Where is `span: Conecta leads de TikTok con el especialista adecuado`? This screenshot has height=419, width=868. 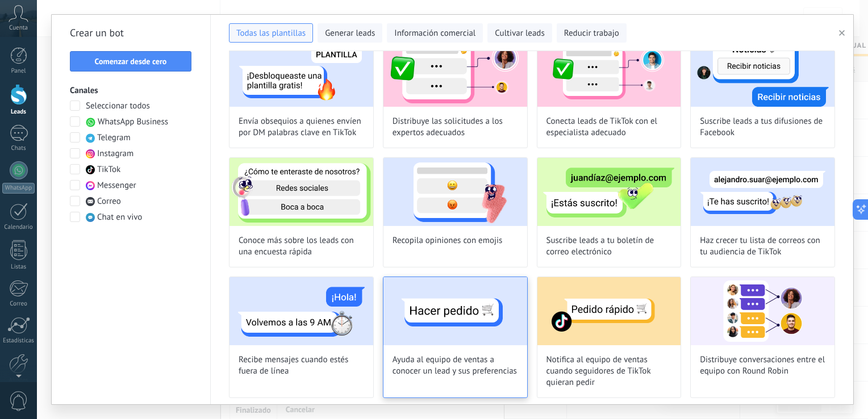 span: Conecta leads de TikTok con el especialista adecuado is located at coordinates (609, 127).